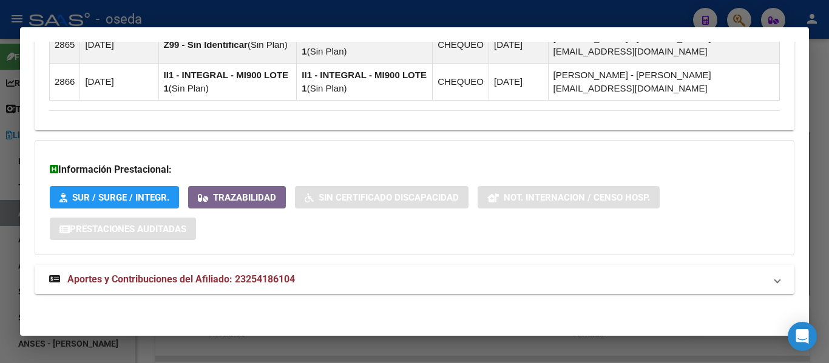 This screenshot has width=829, height=363. Describe the element at coordinates (244, 198) in the screenshot. I see `span: Trazabilidad` at that location.